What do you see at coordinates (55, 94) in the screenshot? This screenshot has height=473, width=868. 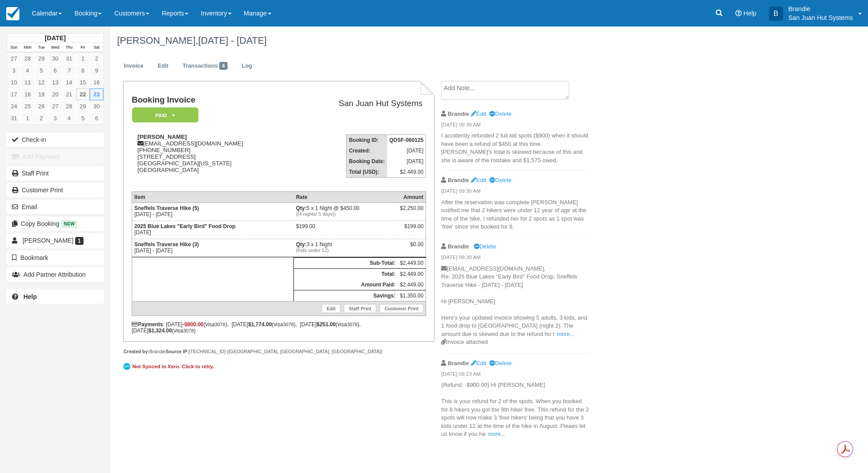 I see `a: 20` at bounding box center [55, 94].